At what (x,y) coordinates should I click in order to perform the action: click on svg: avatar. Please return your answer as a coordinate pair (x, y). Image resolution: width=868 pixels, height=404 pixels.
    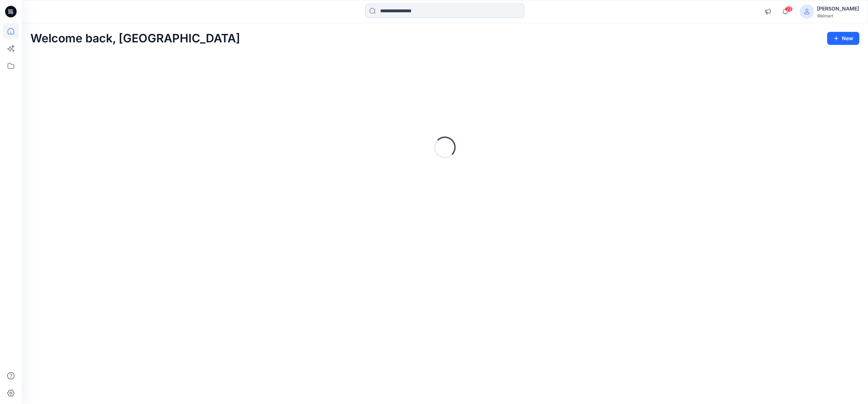
    Looking at the image, I should click on (807, 12).